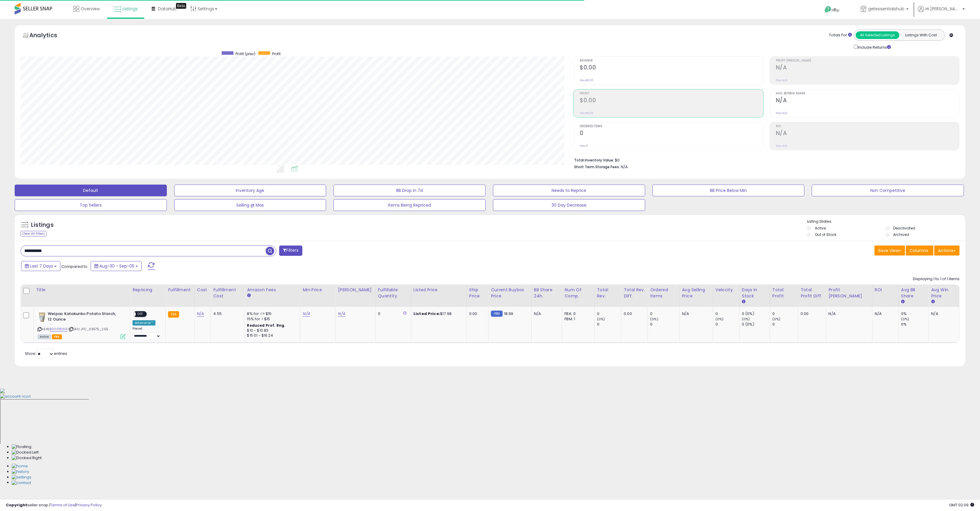 The width and height of the screenshot is (980, 511). I want to click on div: BB Share 24h., so click(547, 293).